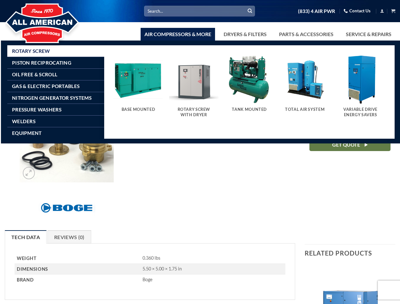 This screenshot has height=304, width=400. Describe the element at coordinates (249, 109) in the screenshot. I see `h5: Tank Mounted` at that location.